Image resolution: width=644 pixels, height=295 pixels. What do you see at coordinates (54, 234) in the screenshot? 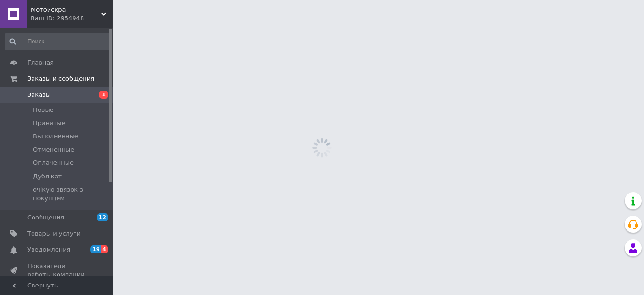
I see `span: Товары и услуги` at bounding box center [54, 234].